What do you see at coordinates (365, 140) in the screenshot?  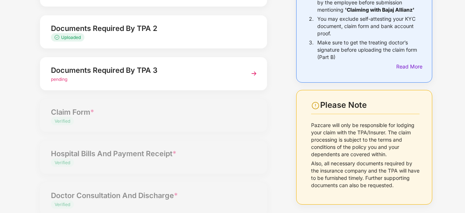 I see `p: Pazcare will only be responsible for lodging your claim with the TPA/Insurer. The claim processin...` at bounding box center [365, 140].